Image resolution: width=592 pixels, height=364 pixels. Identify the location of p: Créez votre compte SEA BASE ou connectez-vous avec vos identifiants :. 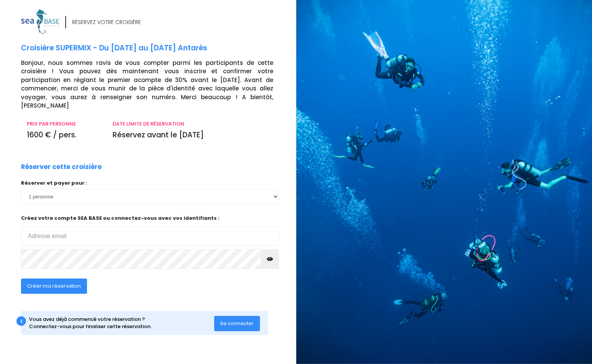
(150, 230).